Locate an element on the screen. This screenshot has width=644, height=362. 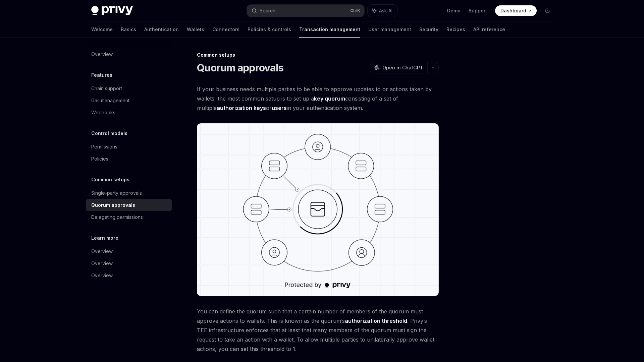
a: Wallets is located at coordinates (196, 29).